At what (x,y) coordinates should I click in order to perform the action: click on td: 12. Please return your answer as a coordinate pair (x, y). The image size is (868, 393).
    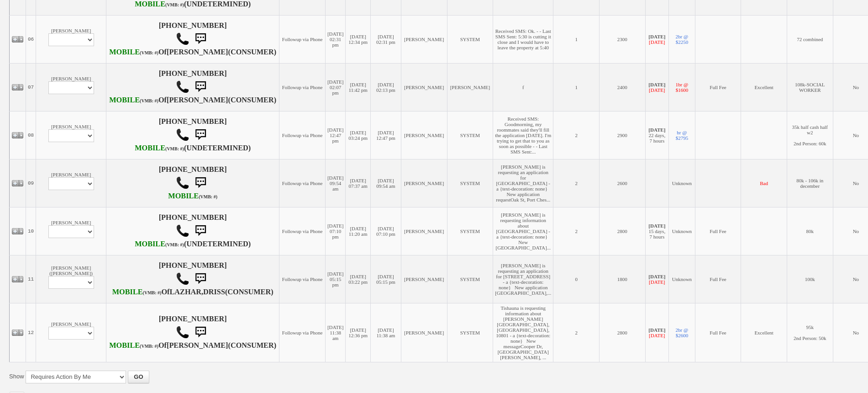
    Looking at the image, I should click on (31, 332).